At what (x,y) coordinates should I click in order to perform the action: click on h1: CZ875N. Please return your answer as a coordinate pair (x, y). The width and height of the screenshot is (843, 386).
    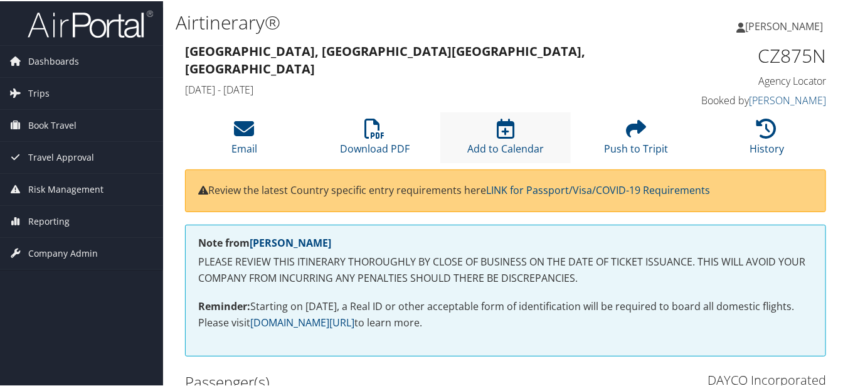
    Looking at the image, I should click on (753, 55).